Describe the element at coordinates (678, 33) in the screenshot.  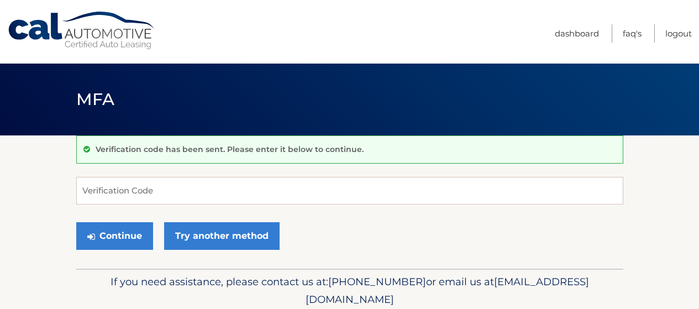
I see `a: Logout` at that location.